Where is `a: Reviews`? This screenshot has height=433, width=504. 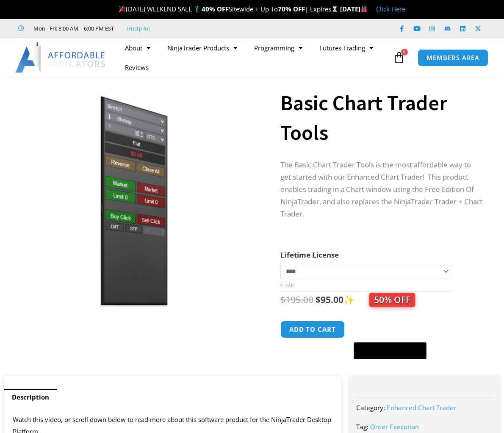
a: Reviews is located at coordinates (137, 67).